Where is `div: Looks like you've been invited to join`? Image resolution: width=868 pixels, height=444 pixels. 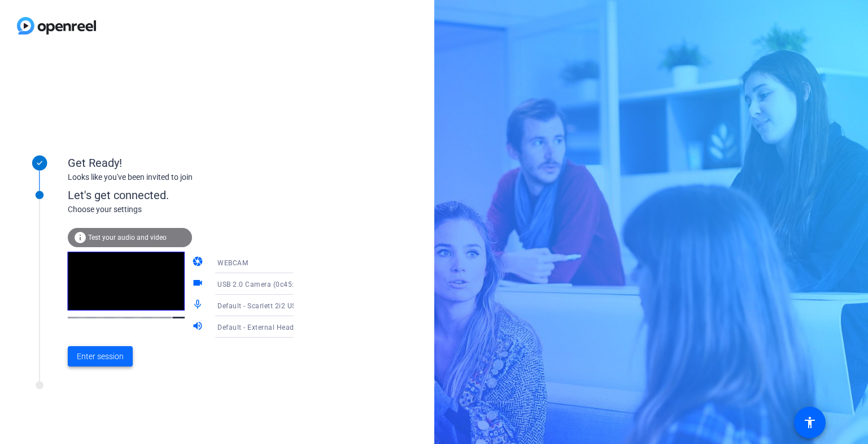 div: Looks like you've been invited to join is located at coordinates (181, 177).